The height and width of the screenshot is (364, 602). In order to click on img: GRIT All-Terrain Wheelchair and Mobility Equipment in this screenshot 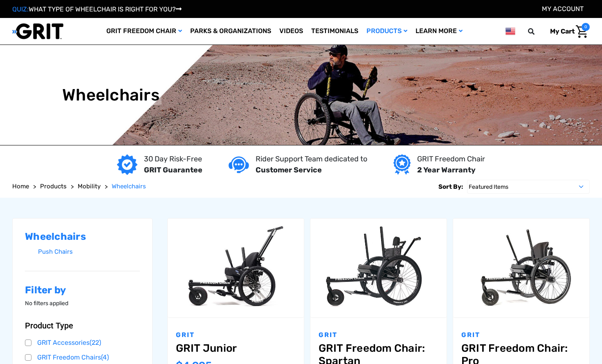, I will do `click(38, 31)`.